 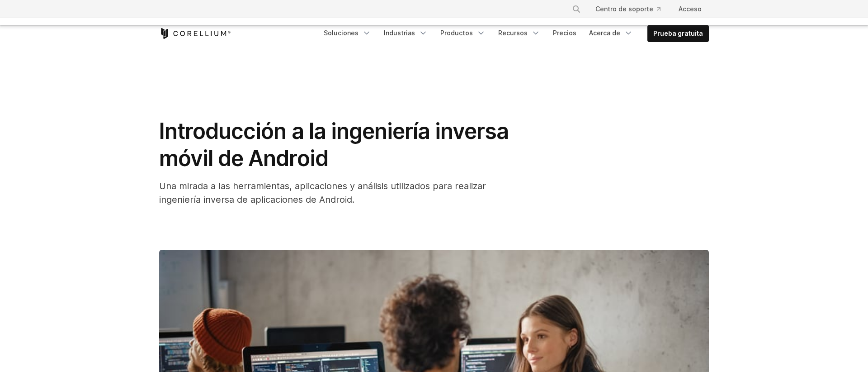 What do you see at coordinates (400, 33) in the screenshot?
I see `font: Industrias` at bounding box center [400, 33].